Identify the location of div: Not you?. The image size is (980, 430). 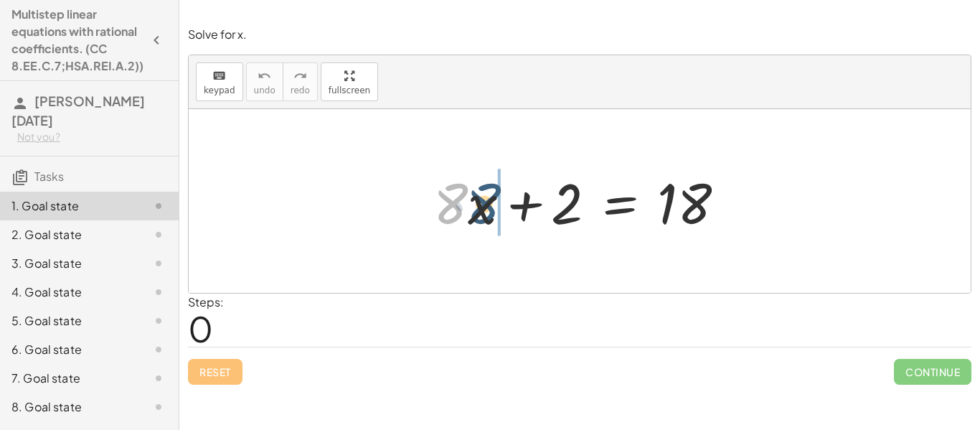
(92, 137).